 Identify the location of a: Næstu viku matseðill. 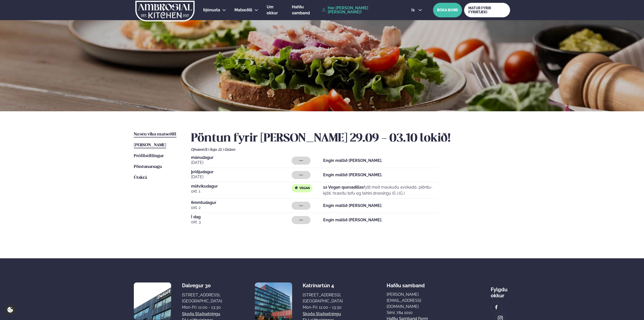
(155, 135).